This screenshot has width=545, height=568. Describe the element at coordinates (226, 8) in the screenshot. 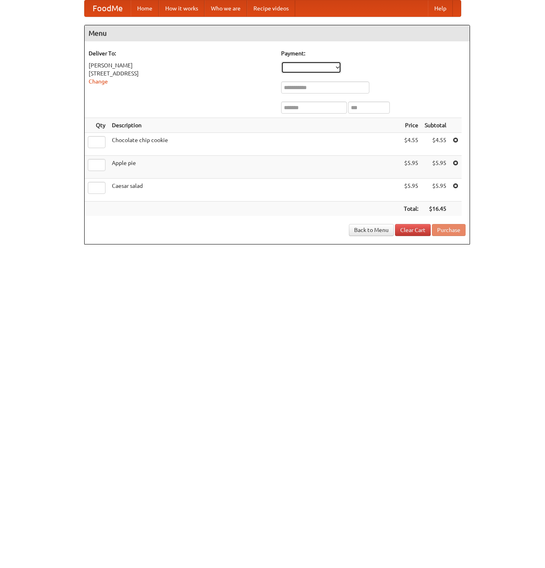

I see `a: Who we are` at that location.